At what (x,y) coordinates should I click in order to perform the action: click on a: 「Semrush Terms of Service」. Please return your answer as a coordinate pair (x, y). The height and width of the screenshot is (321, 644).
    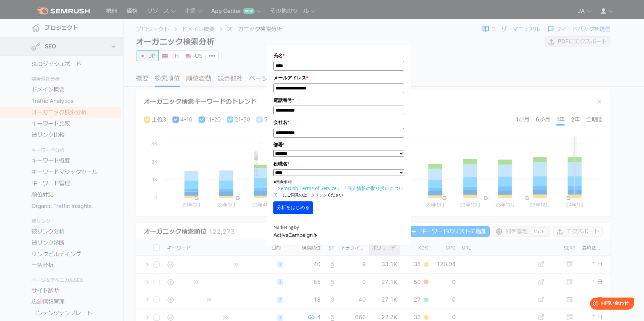
    Looking at the image, I should click on (308, 188).